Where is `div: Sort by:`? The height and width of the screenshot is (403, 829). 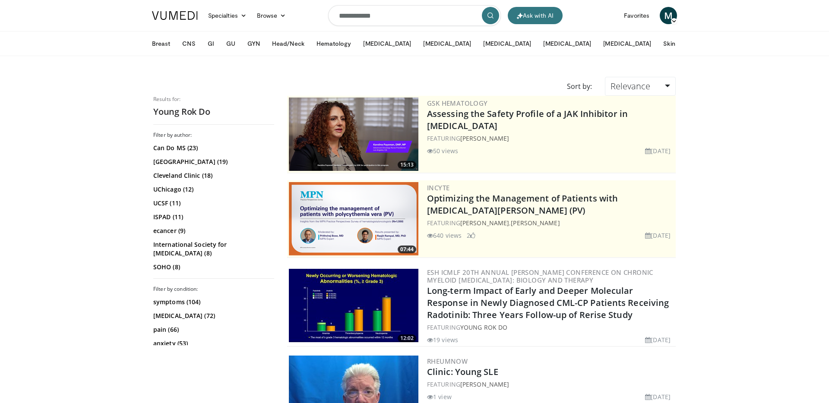
div: Sort by: is located at coordinates (579, 86).